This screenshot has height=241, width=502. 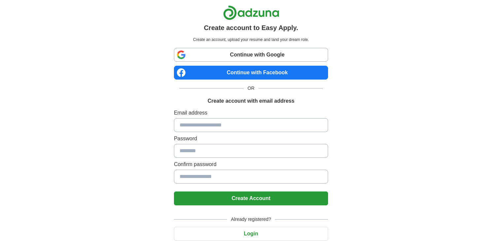 What do you see at coordinates (251, 13) in the screenshot?
I see `img: Adzuna logo` at bounding box center [251, 13].